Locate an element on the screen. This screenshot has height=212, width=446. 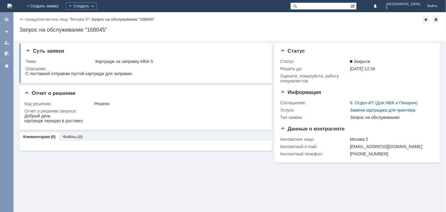
span: Информация is located at coordinates (300, 92).